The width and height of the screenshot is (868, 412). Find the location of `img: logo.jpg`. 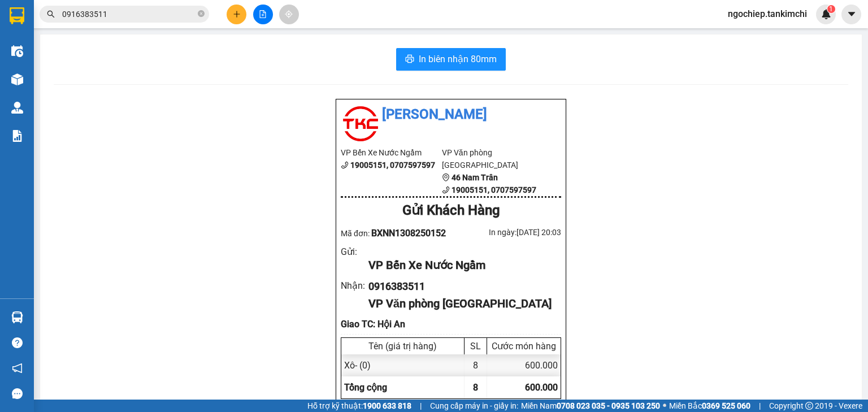

img: logo.jpg is located at coordinates (361, 124).